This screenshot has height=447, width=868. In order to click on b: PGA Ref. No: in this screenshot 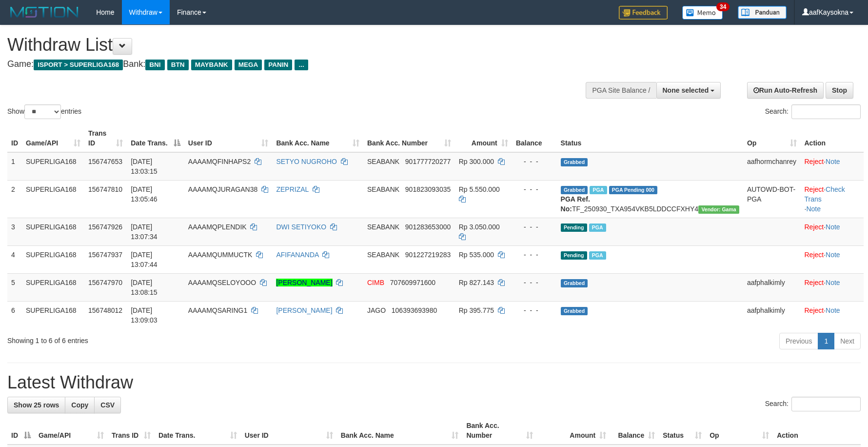, I will do `click(576, 204)`.